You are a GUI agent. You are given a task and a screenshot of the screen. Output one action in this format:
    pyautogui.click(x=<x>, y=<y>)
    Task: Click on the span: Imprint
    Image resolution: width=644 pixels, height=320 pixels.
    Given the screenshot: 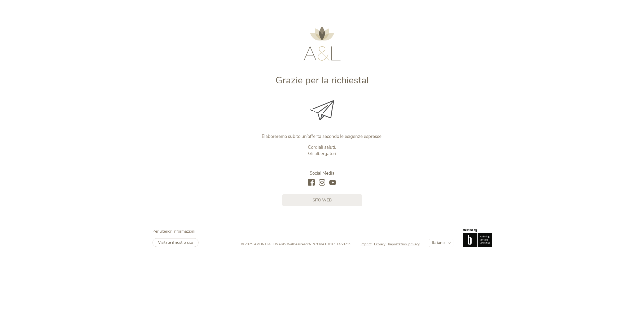 What is the action you would take?
    pyautogui.click(x=366, y=244)
    